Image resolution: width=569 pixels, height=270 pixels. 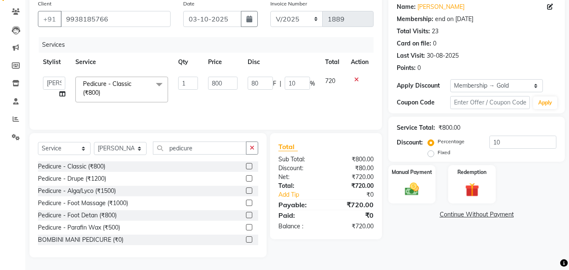 I want to click on div: 23, so click(x=435, y=31).